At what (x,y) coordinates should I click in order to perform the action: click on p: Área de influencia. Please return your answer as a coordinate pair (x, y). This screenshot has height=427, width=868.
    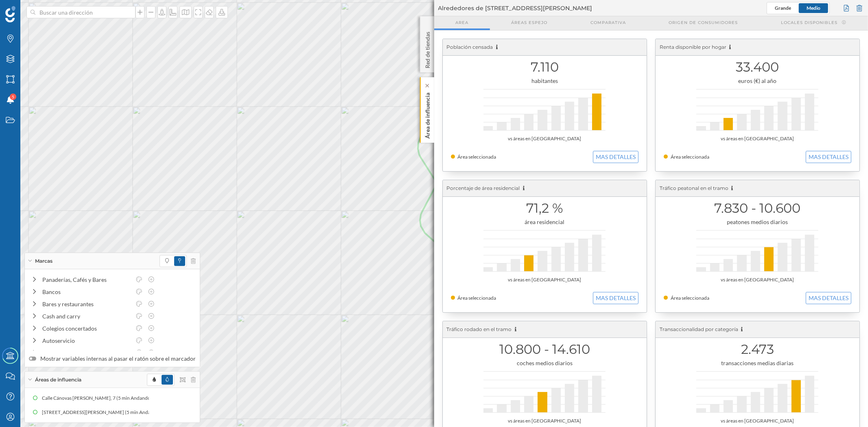
    Looking at the image, I should click on (427, 114).